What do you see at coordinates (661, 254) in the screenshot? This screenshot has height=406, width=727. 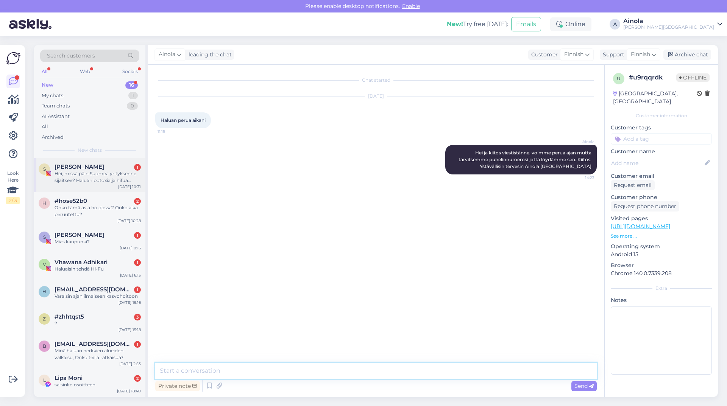 I see `p: Android 15` at bounding box center [661, 254].